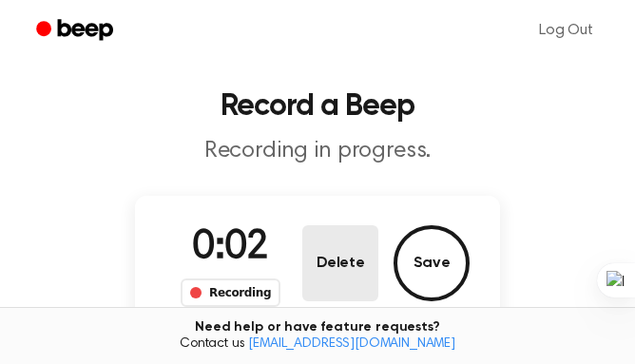 The width and height of the screenshot is (635, 364). Describe the element at coordinates (431, 263) in the screenshot. I see `button: Save Audio Record` at that location.